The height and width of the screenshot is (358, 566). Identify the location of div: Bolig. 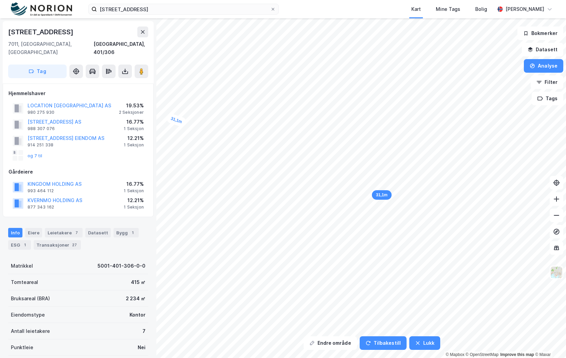
(481, 9).